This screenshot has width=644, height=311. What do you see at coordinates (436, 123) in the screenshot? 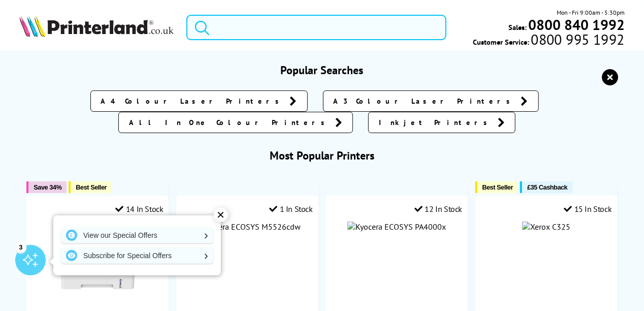
I see `span: Inkjet Printers` at bounding box center [436, 123].